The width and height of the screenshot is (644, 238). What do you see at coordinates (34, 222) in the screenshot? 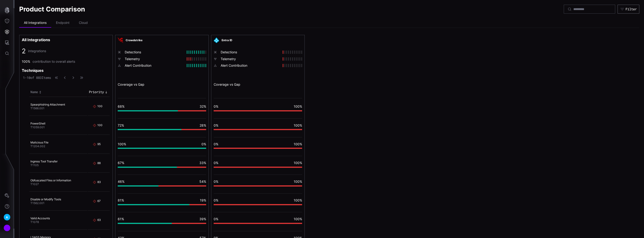
I see `span: T1078` at bounding box center [34, 222].